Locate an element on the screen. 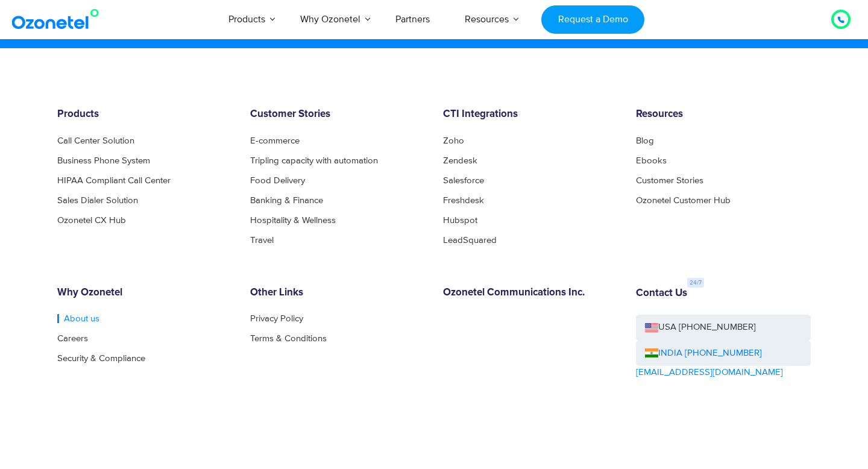  a: Tripling capacity with automation is located at coordinates (314, 160).